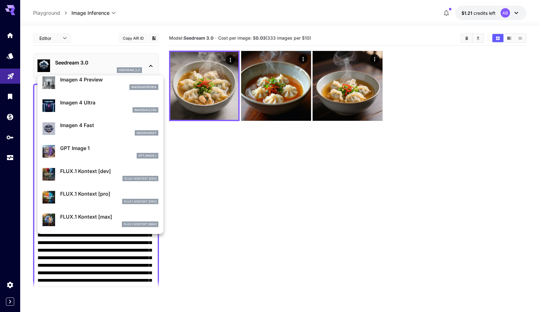 This screenshot has height=312, width=544. I want to click on div: FLUX.1 Kontext [max]FLUX.1 Kontext [max], so click(100, 220).